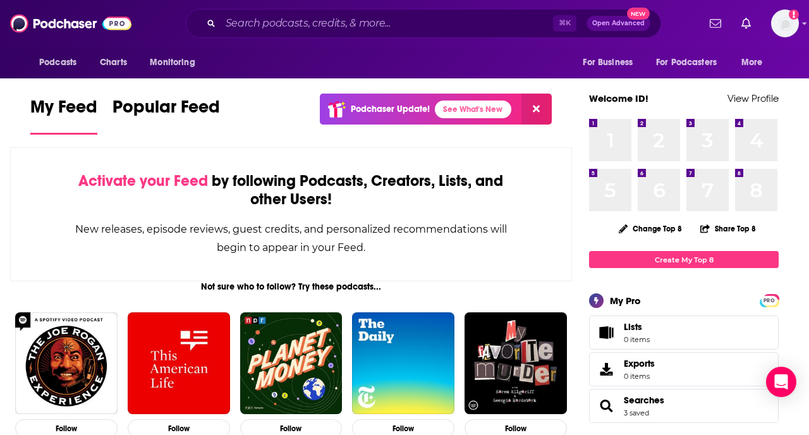  Describe the element at coordinates (291, 238) in the screenshot. I see `div: New releases, episode reviews, guest credits, and personalized recommendations will begin to appe...` at that location.